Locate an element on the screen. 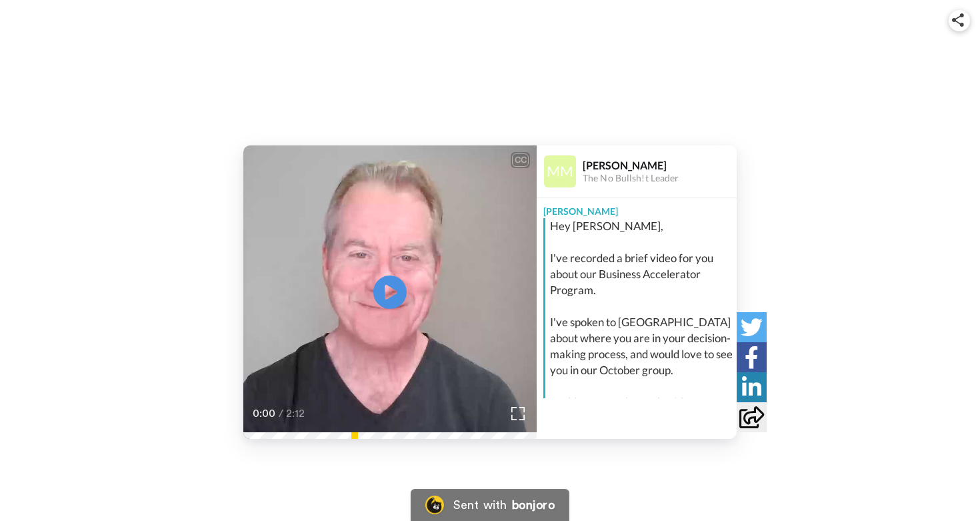  img: Profile Image is located at coordinates (560, 171).